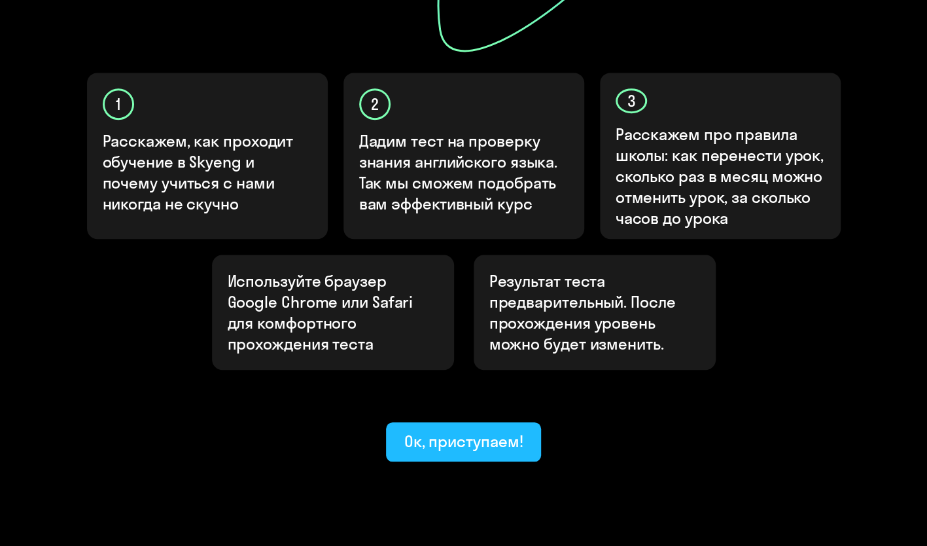  What do you see at coordinates (631, 101) in the screenshot?
I see `div: 3` at bounding box center [631, 101].